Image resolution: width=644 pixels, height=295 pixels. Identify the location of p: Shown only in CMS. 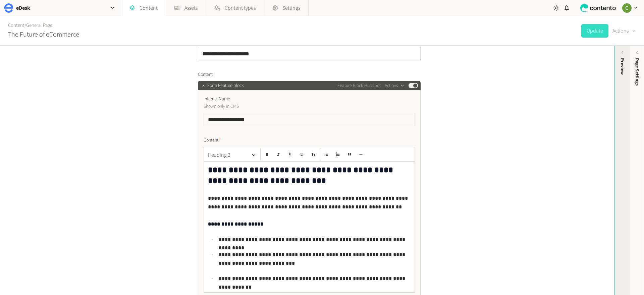
(280, 106).